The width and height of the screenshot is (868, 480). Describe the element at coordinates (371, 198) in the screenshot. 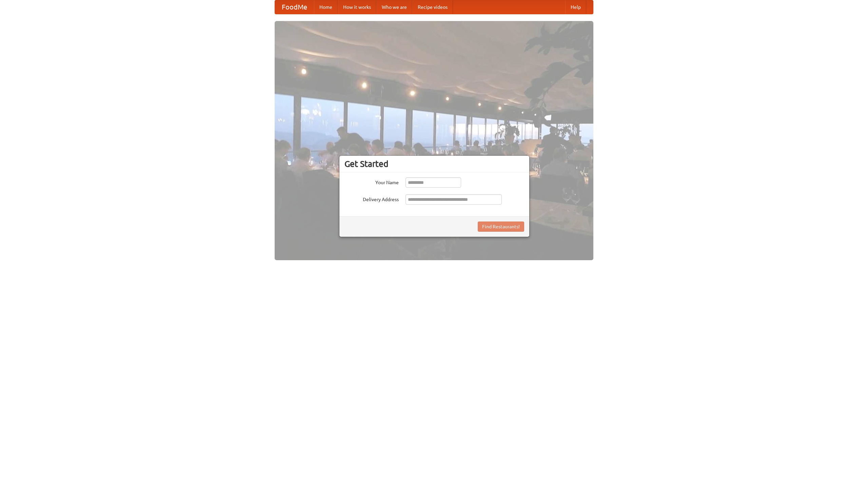

I see `label: Delivery Address` at that location.